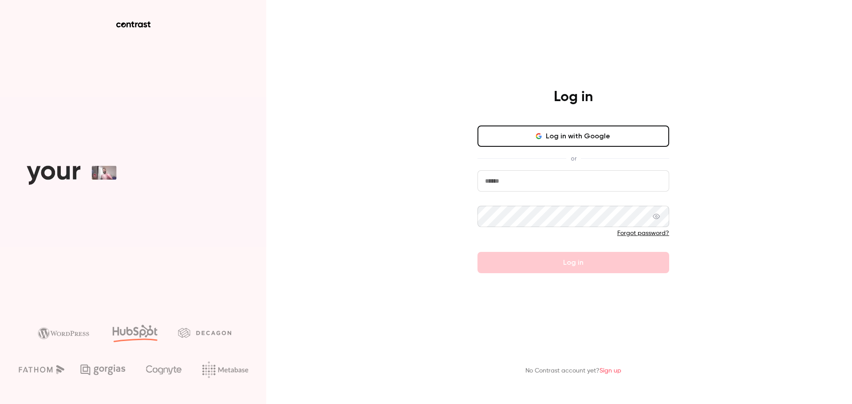 The width and height of the screenshot is (852, 404). I want to click on a: Forgot password?, so click(643, 233).